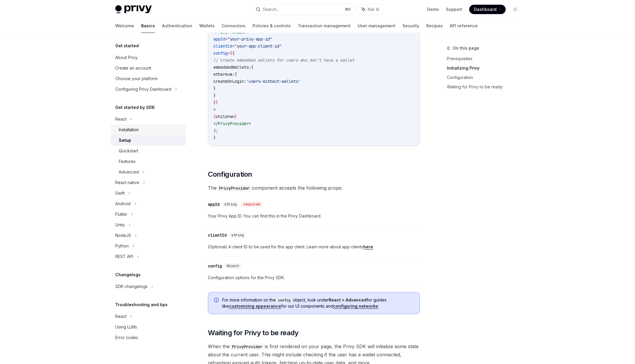 The width and height of the screenshot is (635, 364). What do you see at coordinates (515, 9) in the screenshot?
I see `button: Toggle dark mode` at bounding box center [515, 9].